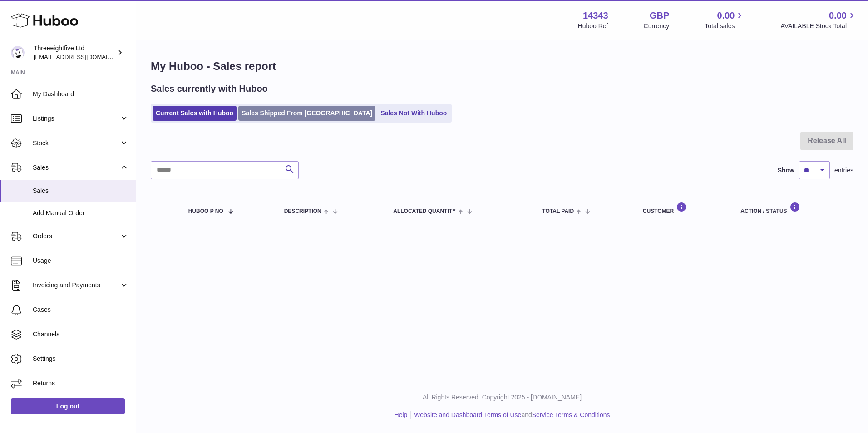 The image size is (868, 433). Describe the element at coordinates (205, 211) in the screenshot. I see `span: Huboo P no` at that location.